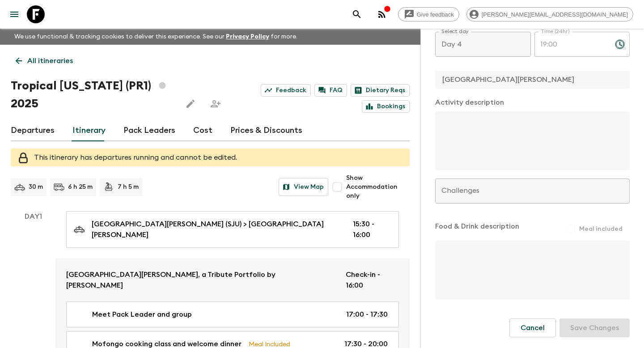 The height and width of the screenshot is (348, 644). What do you see at coordinates (367, 315) in the screenshot?
I see `p: 17:00 - 17:30` at bounding box center [367, 315].